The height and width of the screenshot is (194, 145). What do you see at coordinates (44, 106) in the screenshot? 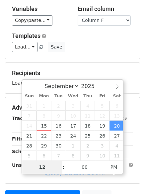
I see `span: September 1, 2025` at bounding box center [44, 106].